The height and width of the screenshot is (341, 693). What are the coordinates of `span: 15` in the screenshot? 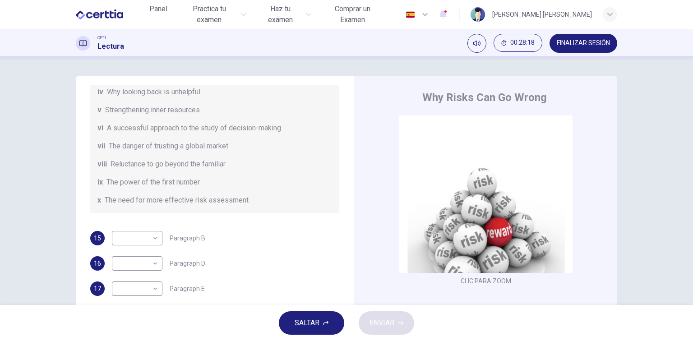 It's located at (97, 238).